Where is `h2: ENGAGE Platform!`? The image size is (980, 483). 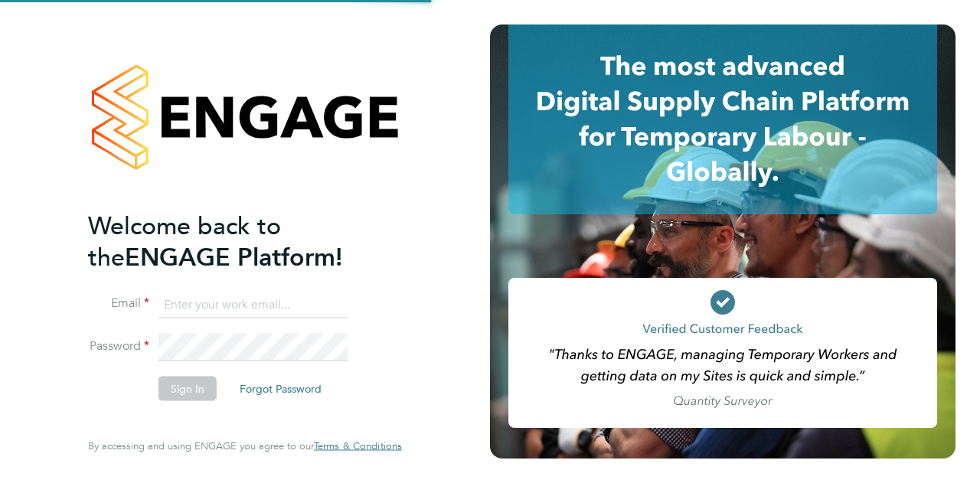
h2: ENGAGE Platform! is located at coordinates (237, 241).